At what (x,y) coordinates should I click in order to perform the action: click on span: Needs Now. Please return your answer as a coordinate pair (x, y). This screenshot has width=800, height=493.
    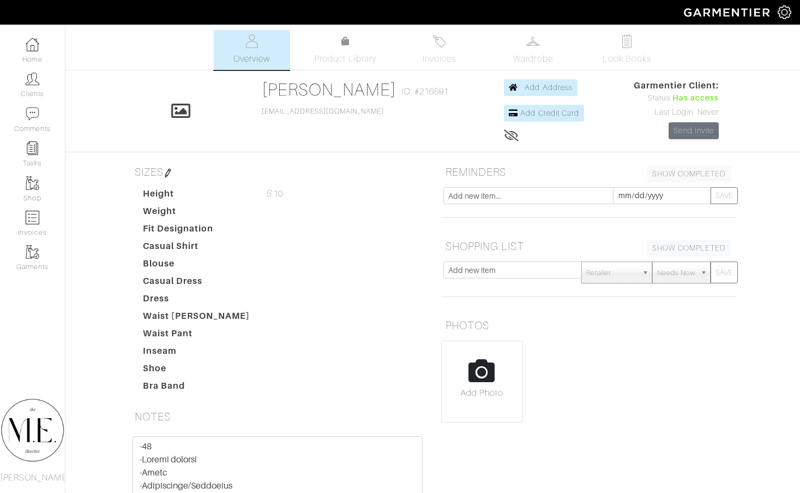
    Looking at the image, I should click on (677, 273).